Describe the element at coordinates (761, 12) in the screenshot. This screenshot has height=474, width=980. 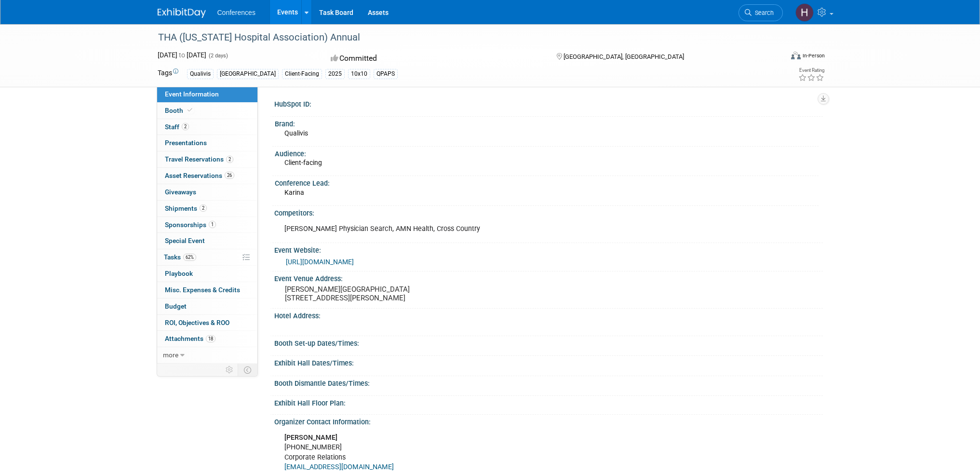
I see `a: Search` at that location.